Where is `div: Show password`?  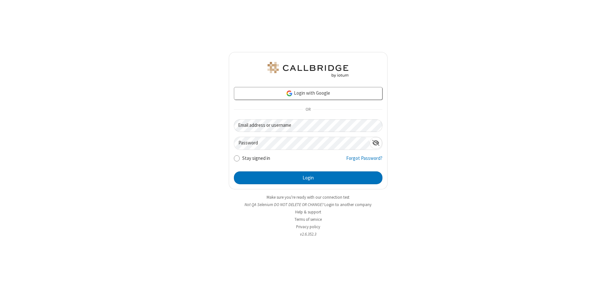
div: Show password is located at coordinates (376, 143).